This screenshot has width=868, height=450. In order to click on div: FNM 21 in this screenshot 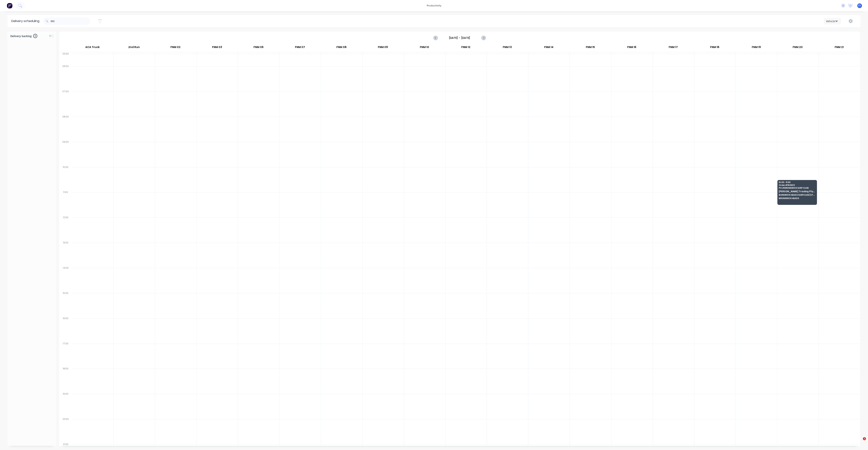, I will do `click(839, 48)`.